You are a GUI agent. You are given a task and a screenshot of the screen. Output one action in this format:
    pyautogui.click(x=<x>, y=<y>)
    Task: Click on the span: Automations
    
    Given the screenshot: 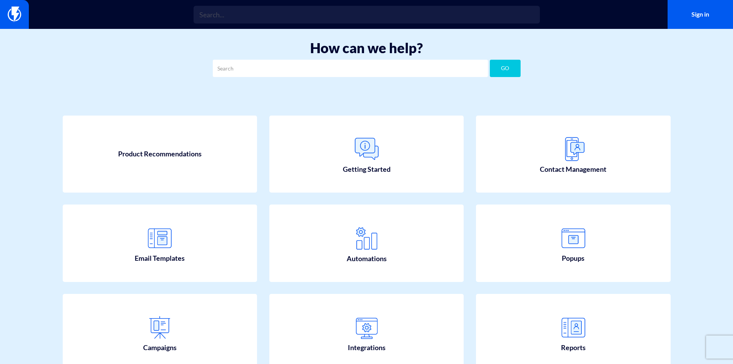 What is the action you would take?
    pyautogui.click(x=367, y=259)
    